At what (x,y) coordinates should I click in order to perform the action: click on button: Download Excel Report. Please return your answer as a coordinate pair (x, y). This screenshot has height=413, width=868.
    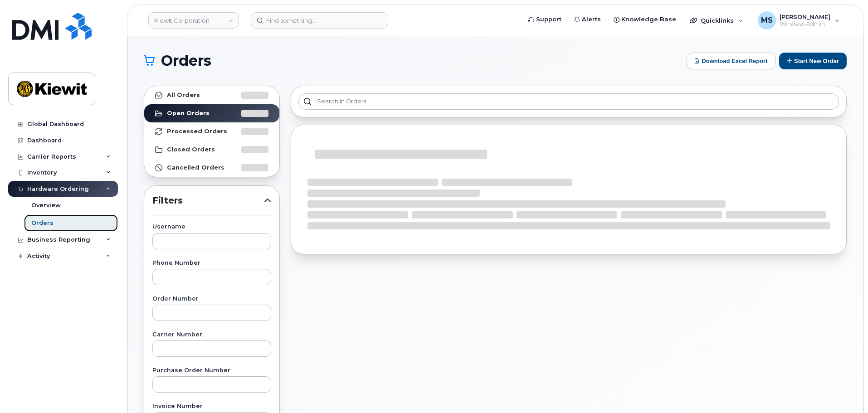
    Looking at the image, I should click on (731, 61).